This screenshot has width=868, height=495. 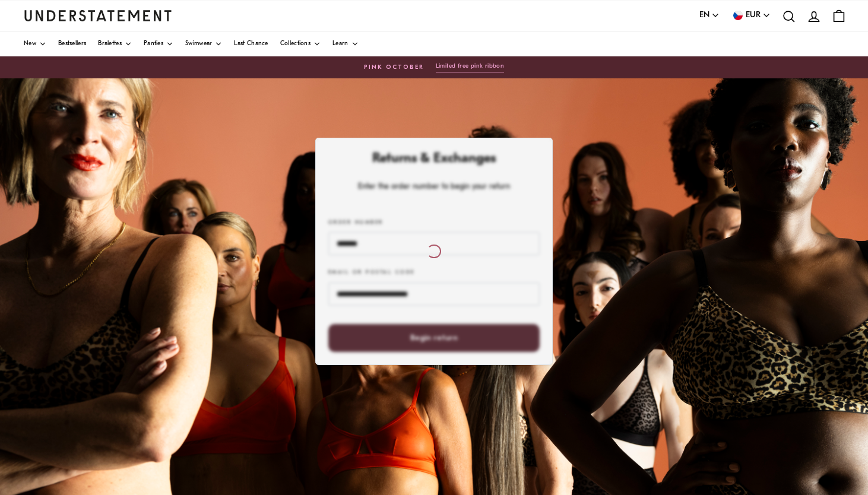 I want to click on button: Limited free pink ribbon, so click(x=471, y=67).